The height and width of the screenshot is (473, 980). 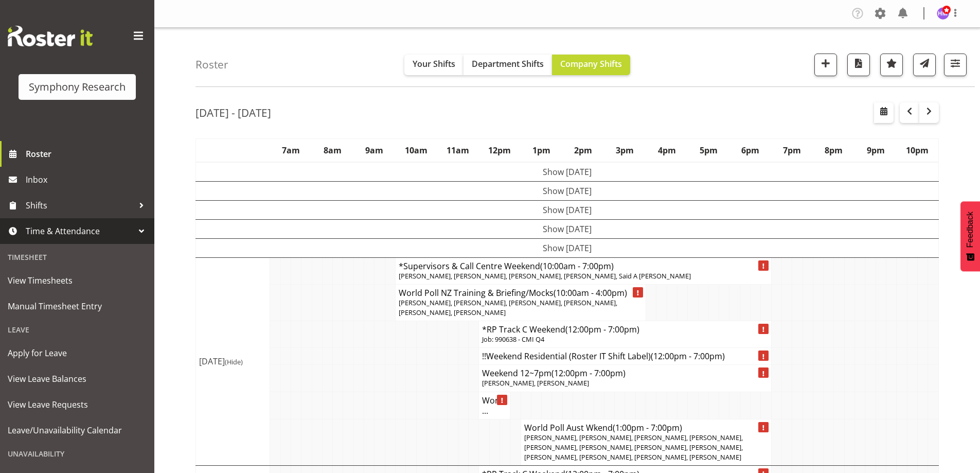 What do you see at coordinates (521, 293) in the screenshot?
I see `h4: World Poll NZ Training & Briefing/Mocks` at bounding box center [521, 293].